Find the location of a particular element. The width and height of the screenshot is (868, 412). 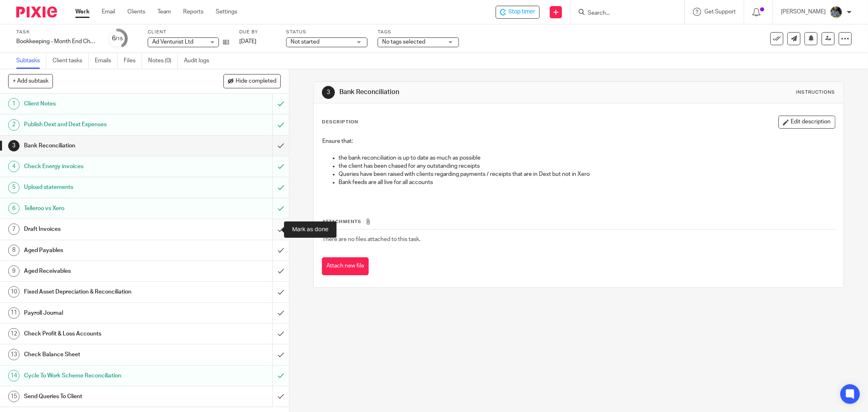

img: Pixie is located at coordinates (36, 12).